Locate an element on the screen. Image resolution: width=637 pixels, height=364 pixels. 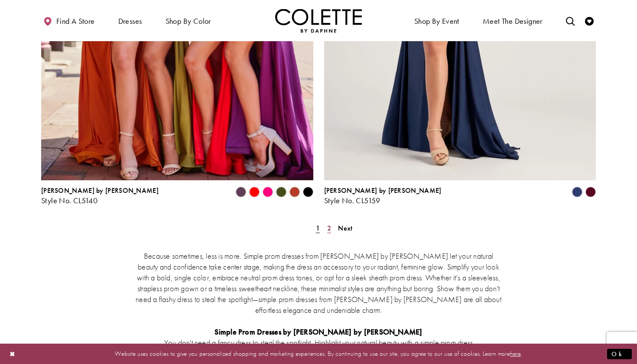
button: Submit Dialog is located at coordinates (619, 353).